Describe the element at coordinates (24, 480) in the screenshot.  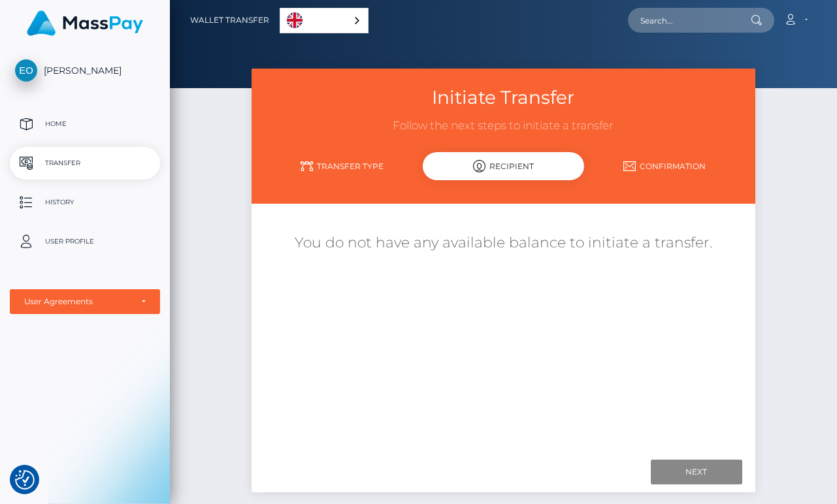
I see `button: Consent Preferences` at that location.